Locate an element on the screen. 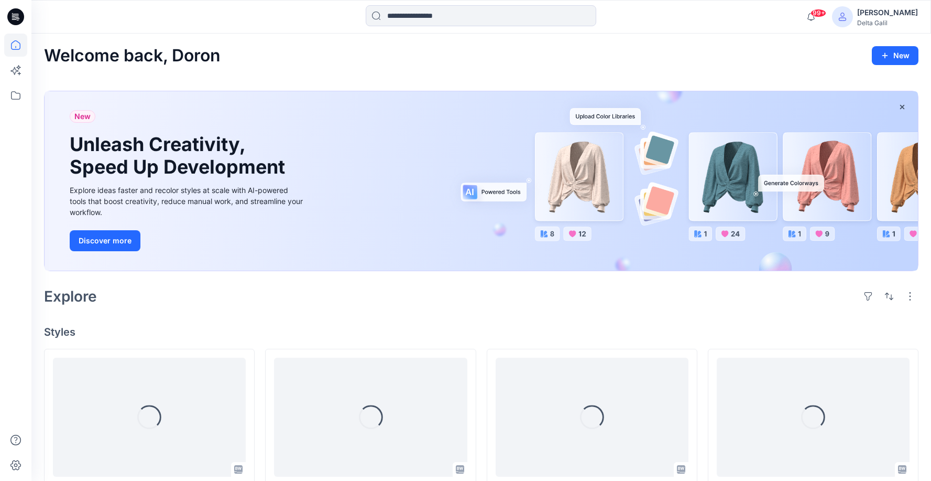 This screenshot has width=931, height=481. div: Delta Galil is located at coordinates (888, 23).